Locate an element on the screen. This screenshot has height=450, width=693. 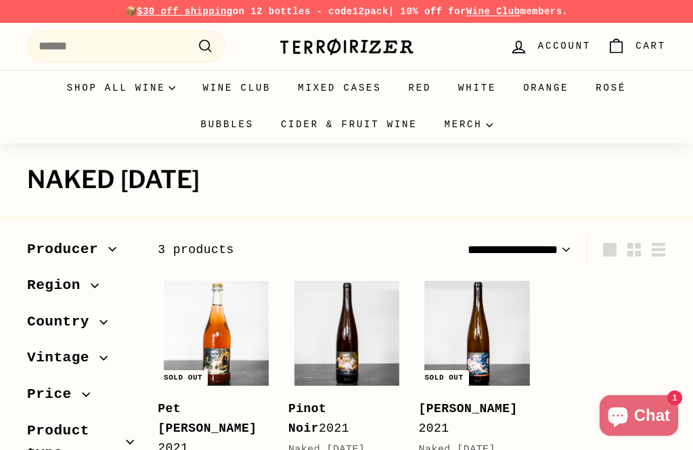
a: White is located at coordinates (477, 88).